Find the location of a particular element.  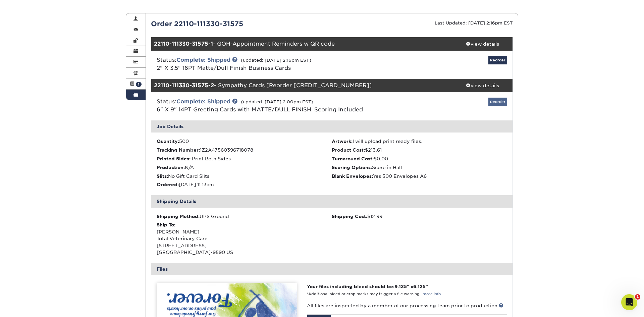

span: 1Z2A47560396718078 is located at coordinates (227, 150).